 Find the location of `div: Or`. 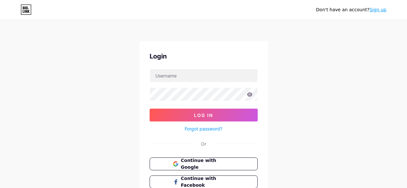

div: Or is located at coordinates (204, 144).